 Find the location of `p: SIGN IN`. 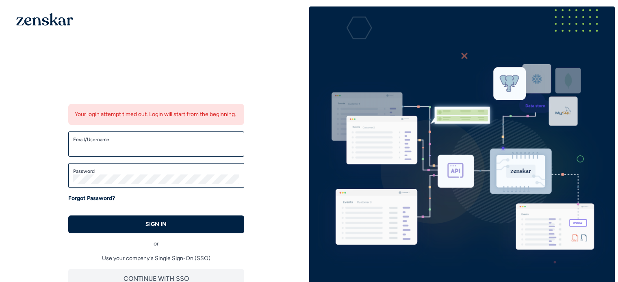

p: SIGN IN is located at coordinates (156, 225).